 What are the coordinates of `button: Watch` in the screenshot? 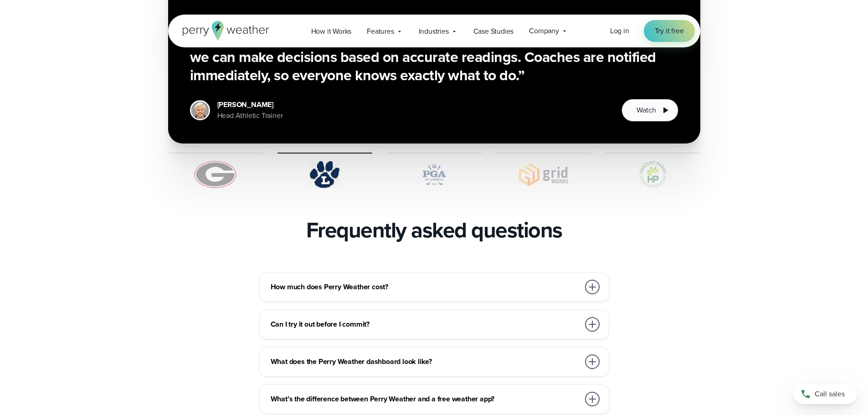 It's located at (650, 110).